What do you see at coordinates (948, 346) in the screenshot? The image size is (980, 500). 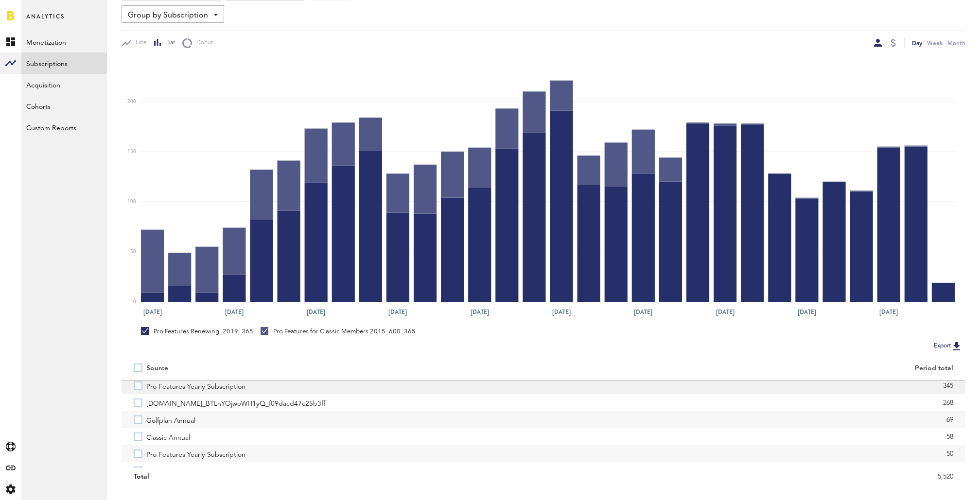 I see `button: Export` at bounding box center [948, 346].